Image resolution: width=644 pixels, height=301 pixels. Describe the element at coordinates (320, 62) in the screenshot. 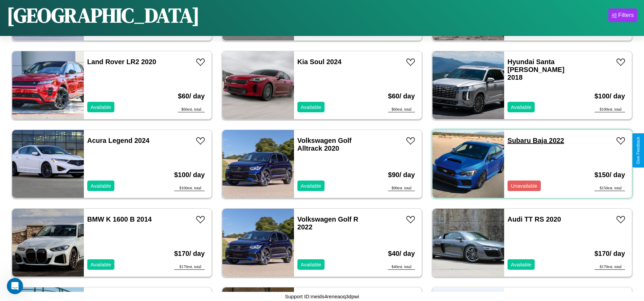

I see `a: Kia Soul 2024` at that location.